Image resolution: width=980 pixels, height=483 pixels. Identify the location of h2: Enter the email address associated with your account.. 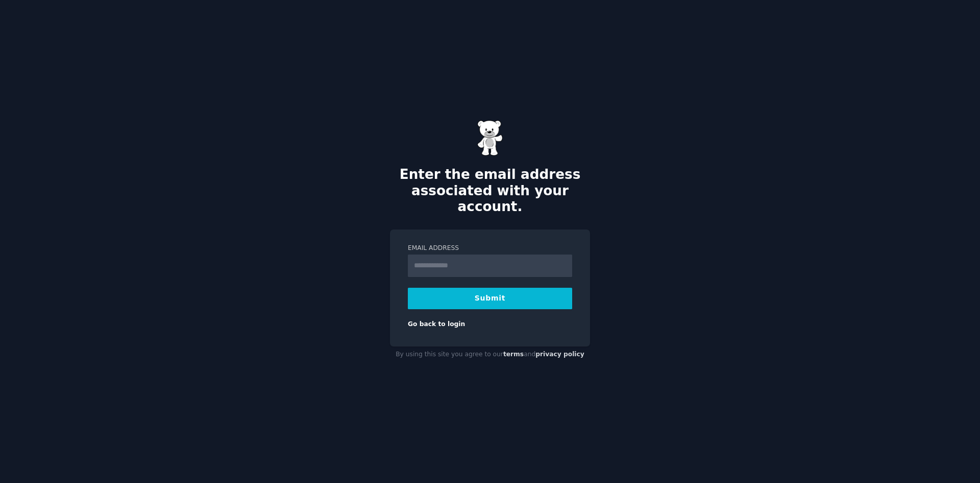
(490, 191).